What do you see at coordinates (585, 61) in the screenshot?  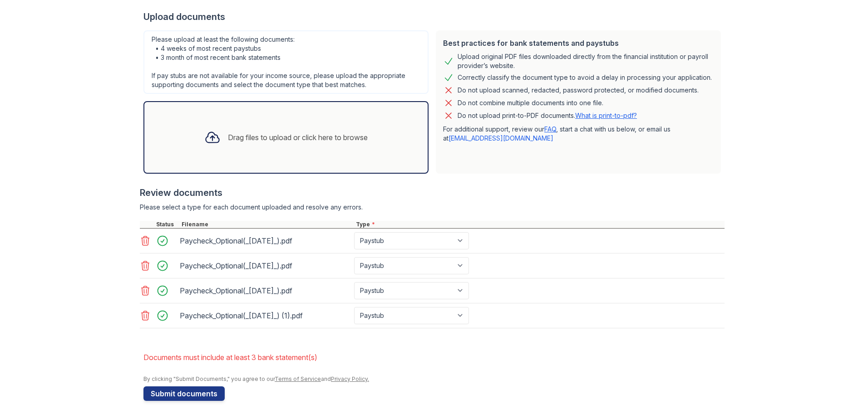 I see `div: Upload original PDF files downloaded directly from the financial institution or payroll provider’...` at bounding box center [585, 61].